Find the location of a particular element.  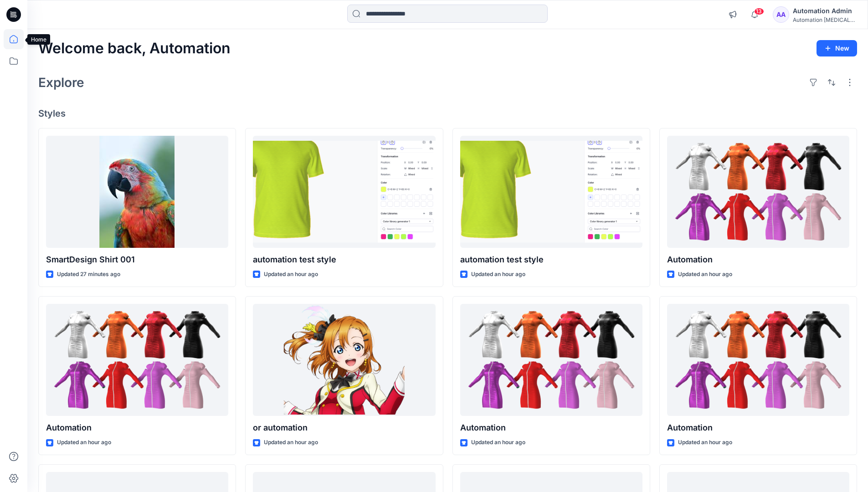

span: 13 is located at coordinates (759, 12).